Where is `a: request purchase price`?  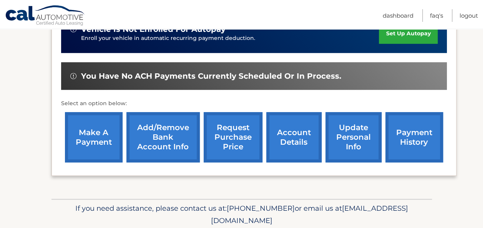 a: request purchase price is located at coordinates (233, 137).